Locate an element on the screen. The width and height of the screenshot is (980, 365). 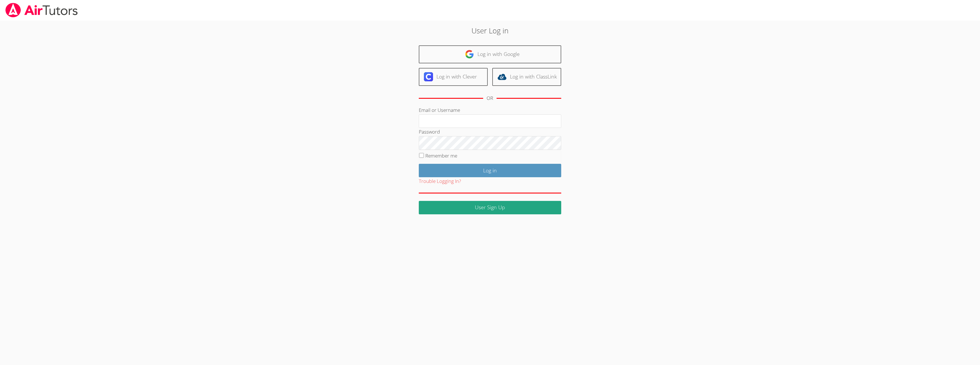
a: User Sign Up is located at coordinates (490, 207).